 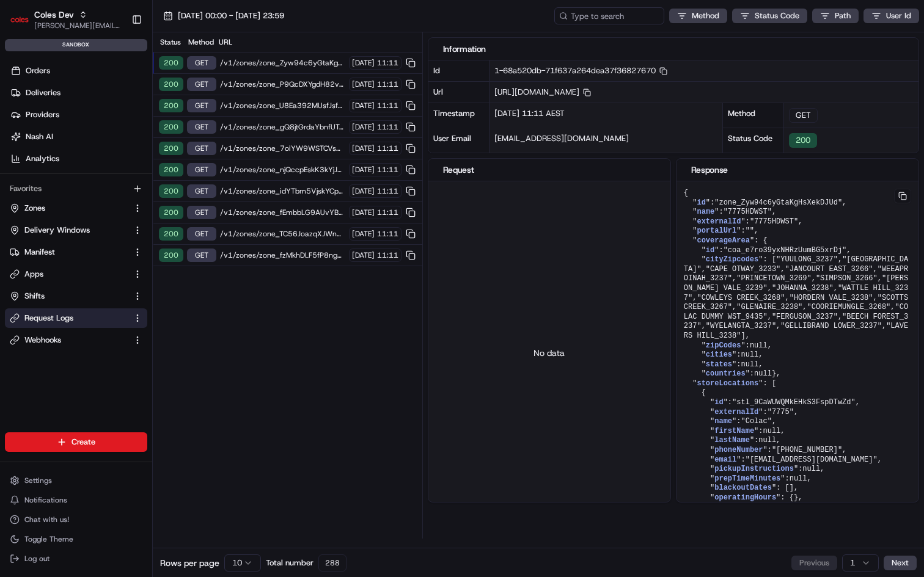 I want to click on button: Shifts, so click(x=76, y=296).